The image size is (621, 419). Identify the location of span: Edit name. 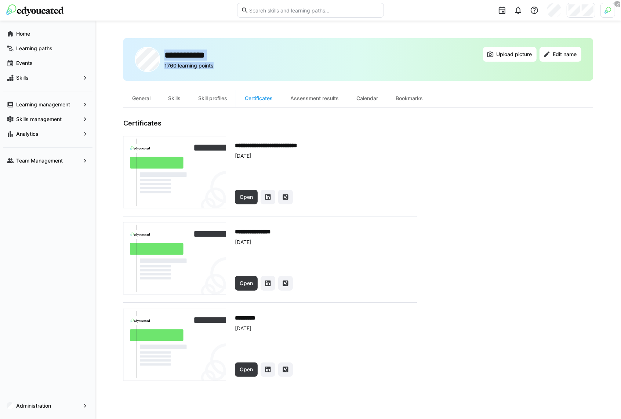
(565, 54).